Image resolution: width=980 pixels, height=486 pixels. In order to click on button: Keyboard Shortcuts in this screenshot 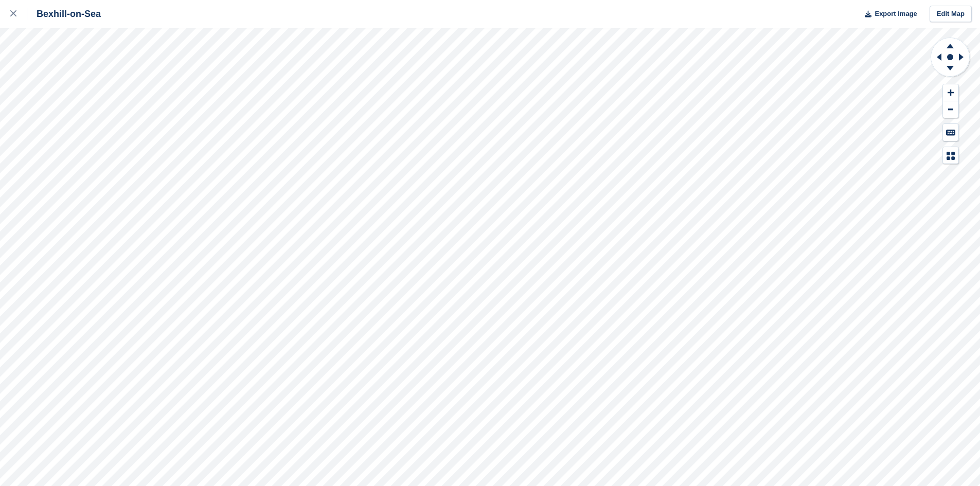, I will do `click(951, 133)`.